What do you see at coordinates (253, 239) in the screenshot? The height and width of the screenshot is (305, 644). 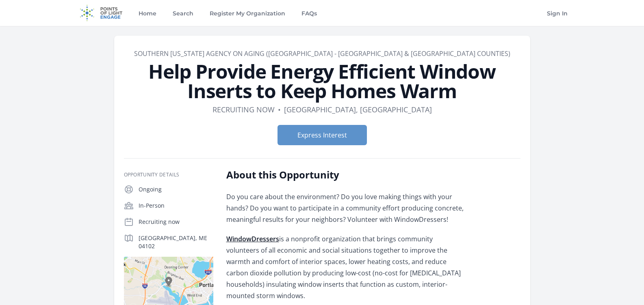 I see `a: WindowDressers` at bounding box center [253, 239].